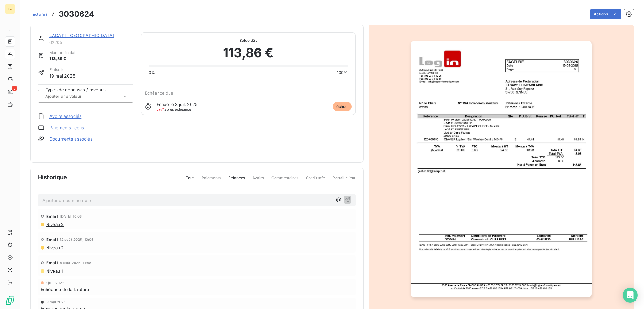 This screenshot has width=644, height=309. Describe the element at coordinates (342, 73) in the screenshot. I see `span: 100%` at that location.